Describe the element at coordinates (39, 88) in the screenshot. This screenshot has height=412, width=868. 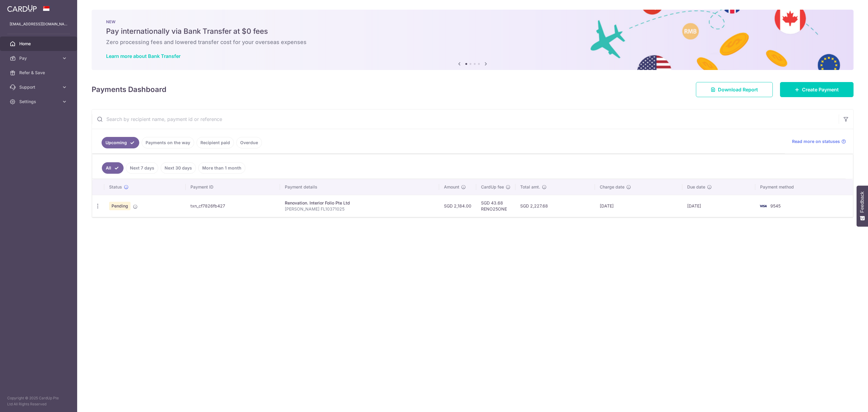
I see `span: Support` at that location.